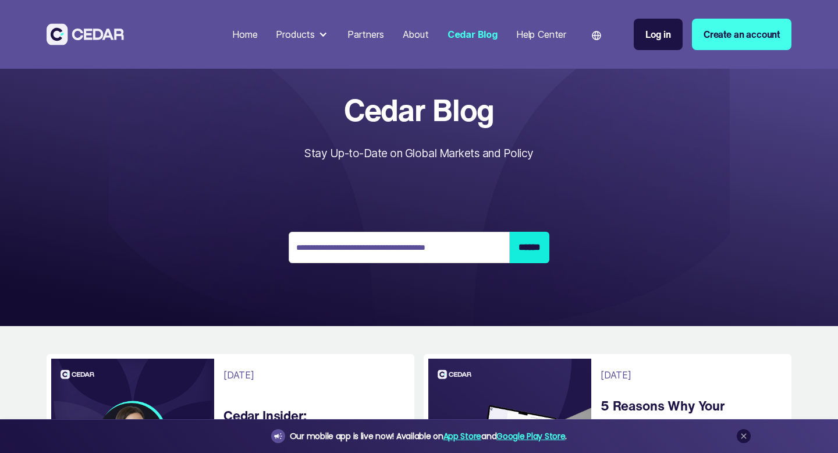  What do you see at coordinates (541, 34) in the screenshot?
I see `a: Help Center` at bounding box center [541, 34].